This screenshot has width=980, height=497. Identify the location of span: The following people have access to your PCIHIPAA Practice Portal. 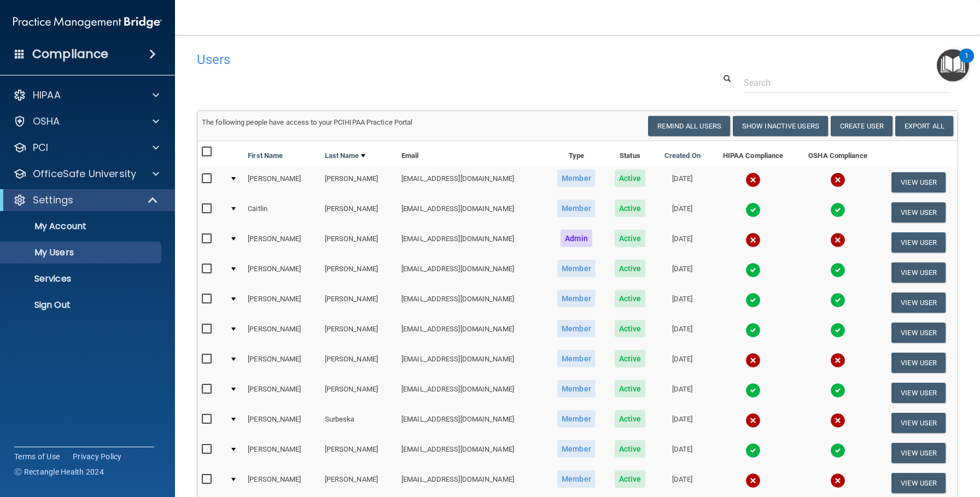
(307, 122).